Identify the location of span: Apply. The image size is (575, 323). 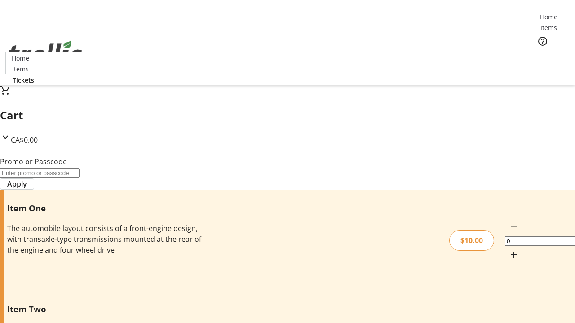
(17, 184).